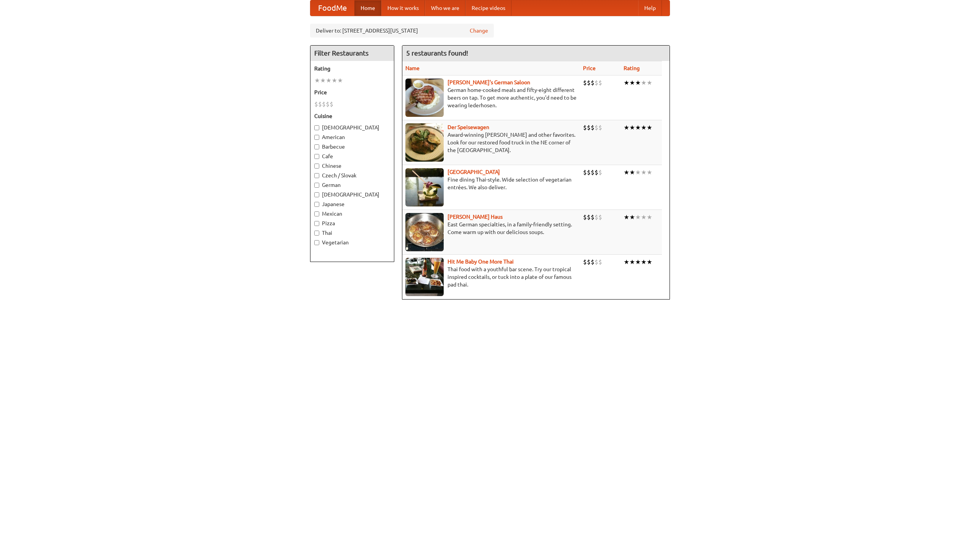 The height and width of the screenshot is (542, 980). Describe the element at coordinates (316, 185) in the screenshot. I see `input: German` at that location.